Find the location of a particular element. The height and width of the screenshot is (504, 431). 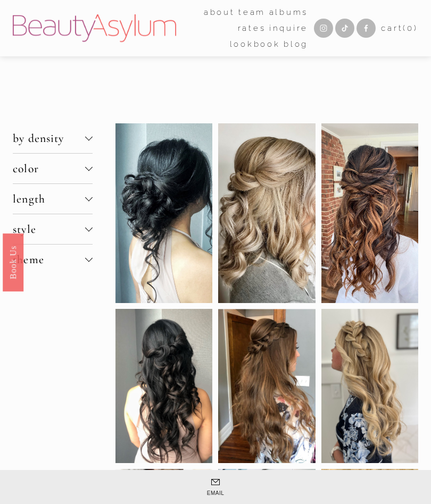

span: about is located at coordinates (219, 12).